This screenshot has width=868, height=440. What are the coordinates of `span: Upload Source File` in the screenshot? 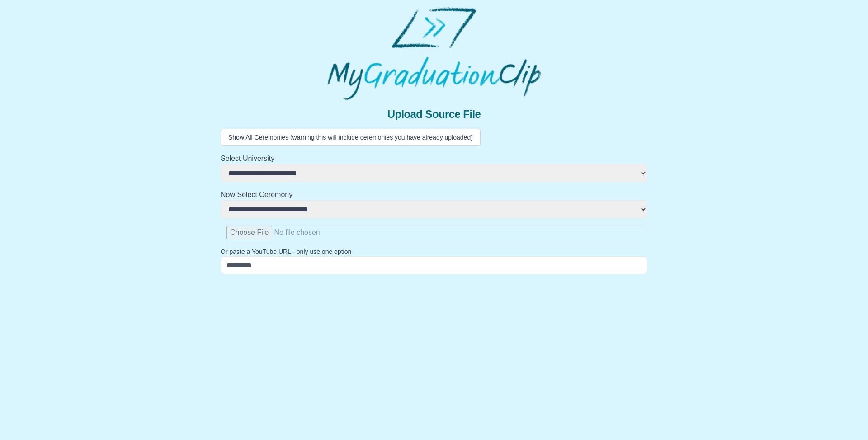 It's located at (434, 115).